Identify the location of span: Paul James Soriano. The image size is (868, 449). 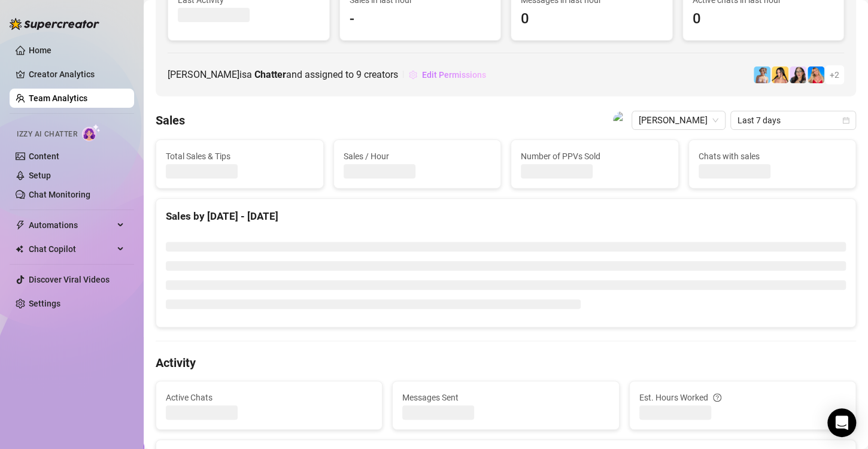
(679, 120).